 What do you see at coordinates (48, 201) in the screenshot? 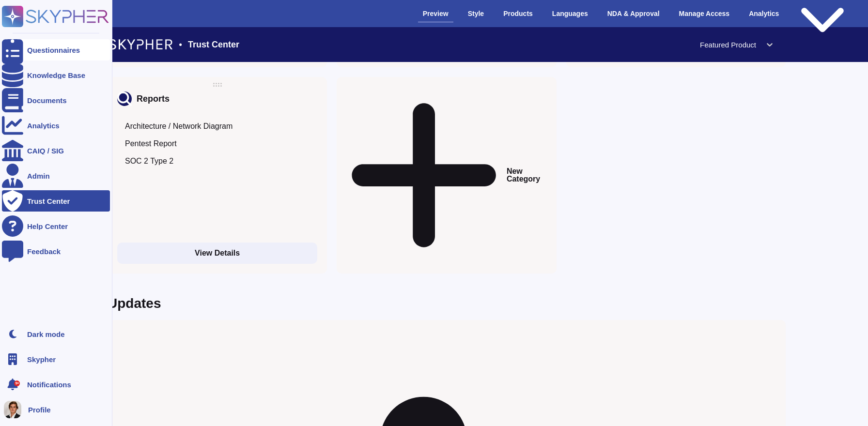
I see `div: Trust Center` at bounding box center [48, 201].